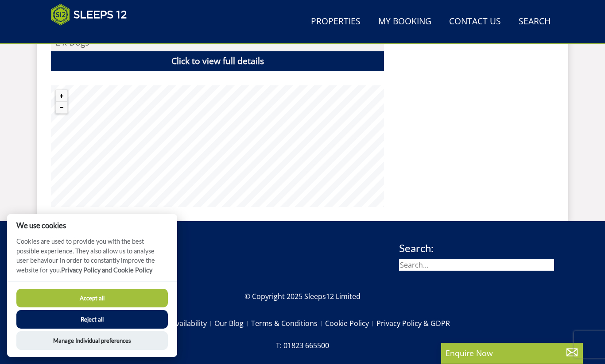 This screenshot has height=364, width=605. I want to click on a: Properties, so click(335, 21).